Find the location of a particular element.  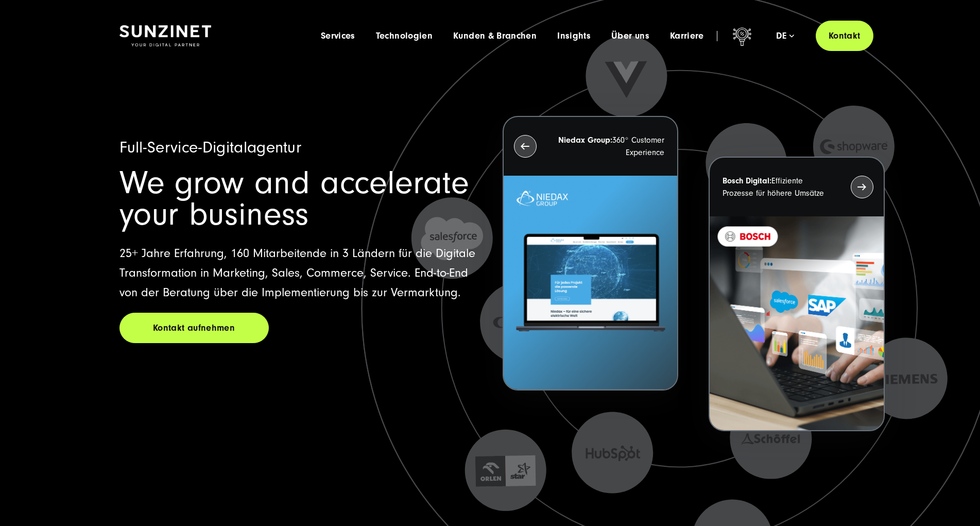

a: Services is located at coordinates (338, 36).